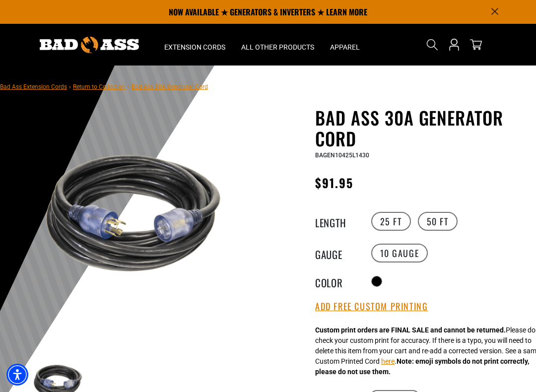  Describe the element at coordinates (342, 155) in the screenshot. I see `span: BAGEN10425L1430` at that location.